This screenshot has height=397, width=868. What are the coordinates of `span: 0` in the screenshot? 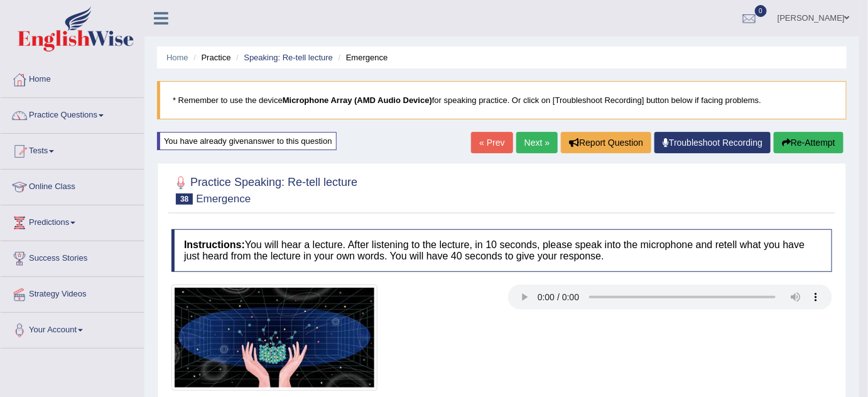 It's located at (761, 11).